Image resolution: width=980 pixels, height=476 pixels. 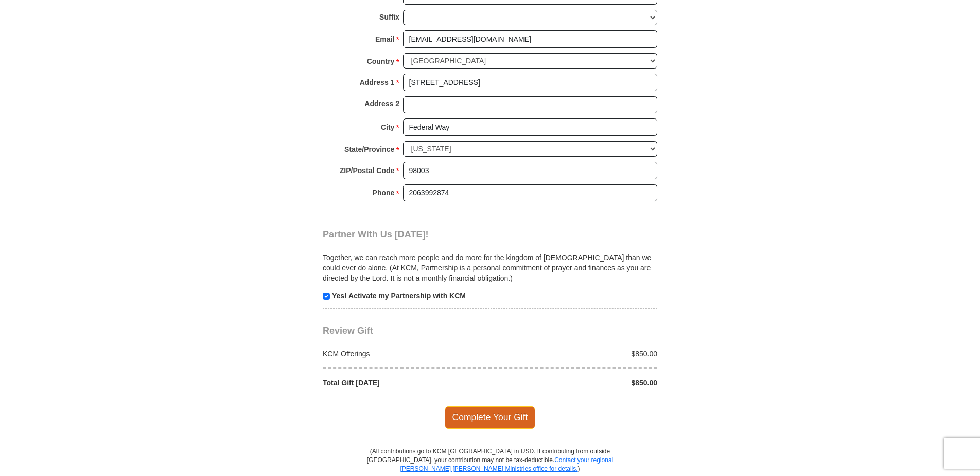 What do you see at coordinates (389, 17) in the screenshot?
I see `strong: Suffix` at bounding box center [389, 17].